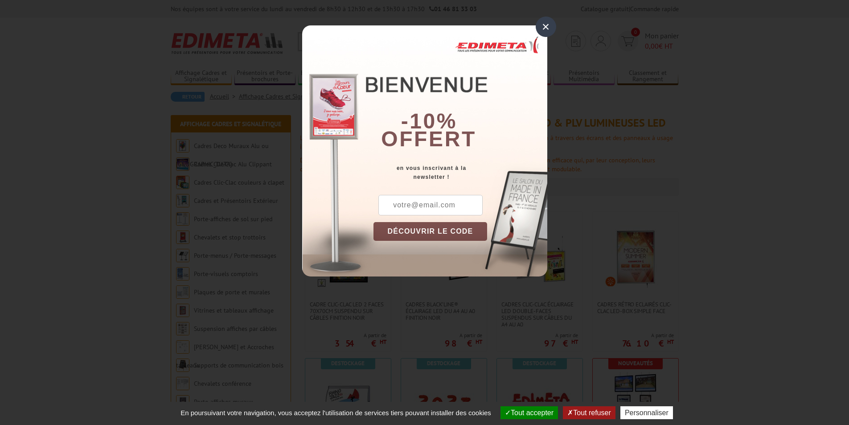 The image size is (849, 425). Describe the element at coordinates (336, 412) in the screenshot. I see `span: En poursuivant votre navigation, vous acceptez l'utilisation de services tiers pouvant installer ...` at that location.